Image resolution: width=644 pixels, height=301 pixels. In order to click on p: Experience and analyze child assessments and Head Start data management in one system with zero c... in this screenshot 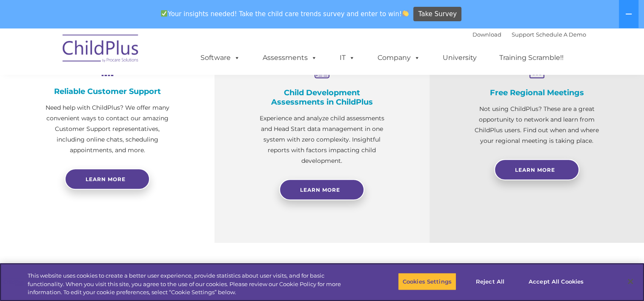, I will do `click(322, 140)`.